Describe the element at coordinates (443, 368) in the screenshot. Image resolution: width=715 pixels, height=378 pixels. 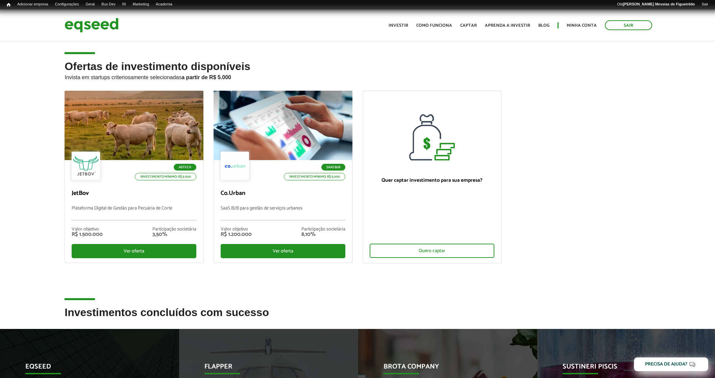
I see `p: Brota Company` at that location.